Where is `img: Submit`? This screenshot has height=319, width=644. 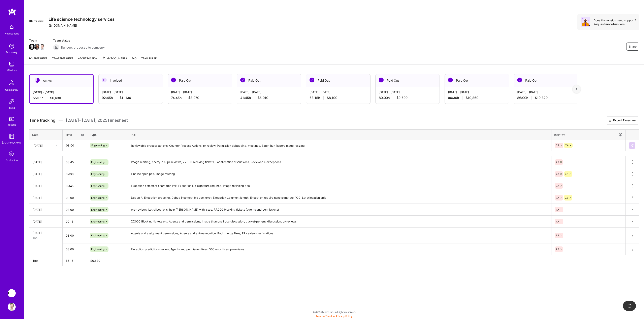
img: Submit is located at coordinates (632, 145).